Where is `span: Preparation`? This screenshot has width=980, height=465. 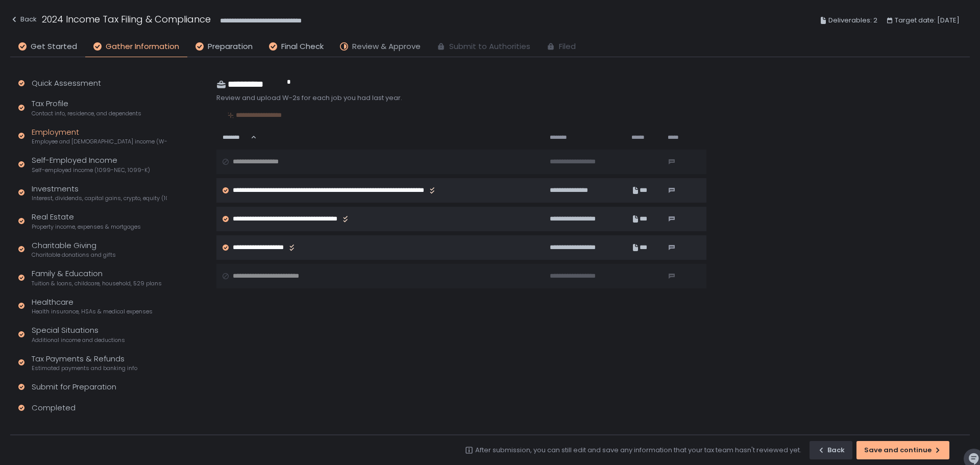
span: Preparation is located at coordinates (230, 47).